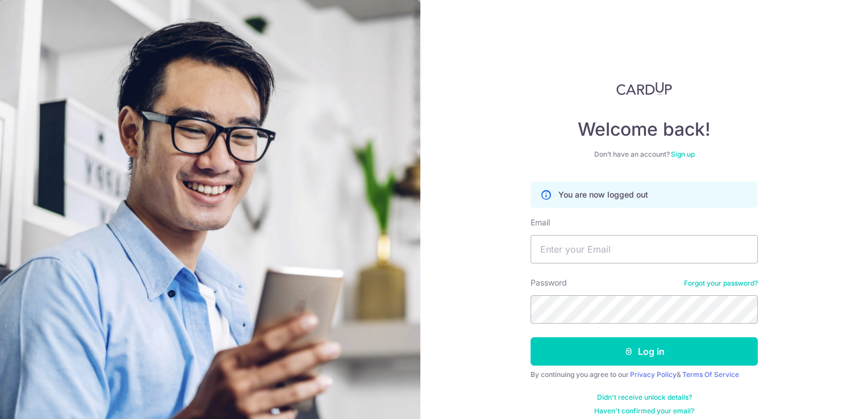 The image size is (868, 419). I want to click on input: Enter your Email, so click(644, 249).